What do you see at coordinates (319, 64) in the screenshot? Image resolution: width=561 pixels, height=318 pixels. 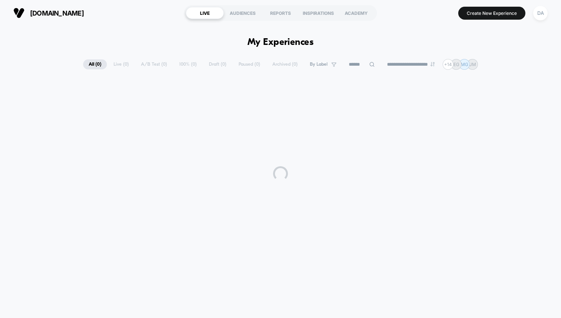 I see `span: By Label` at bounding box center [319, 64].